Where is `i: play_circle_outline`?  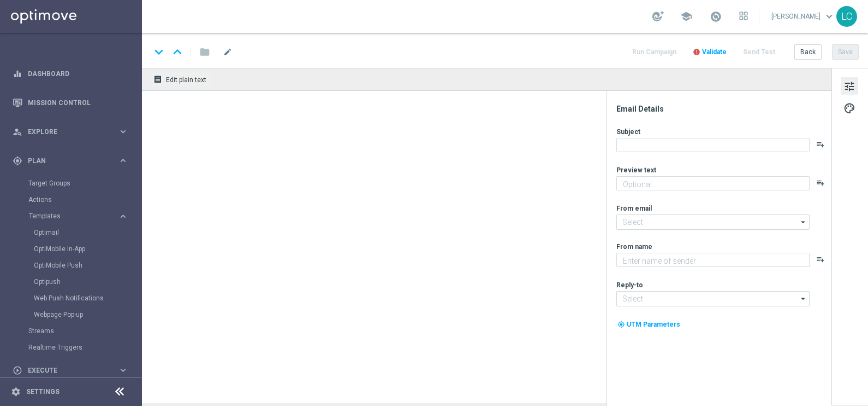 i: play_circle_outline is located at coordinates (18, 370).